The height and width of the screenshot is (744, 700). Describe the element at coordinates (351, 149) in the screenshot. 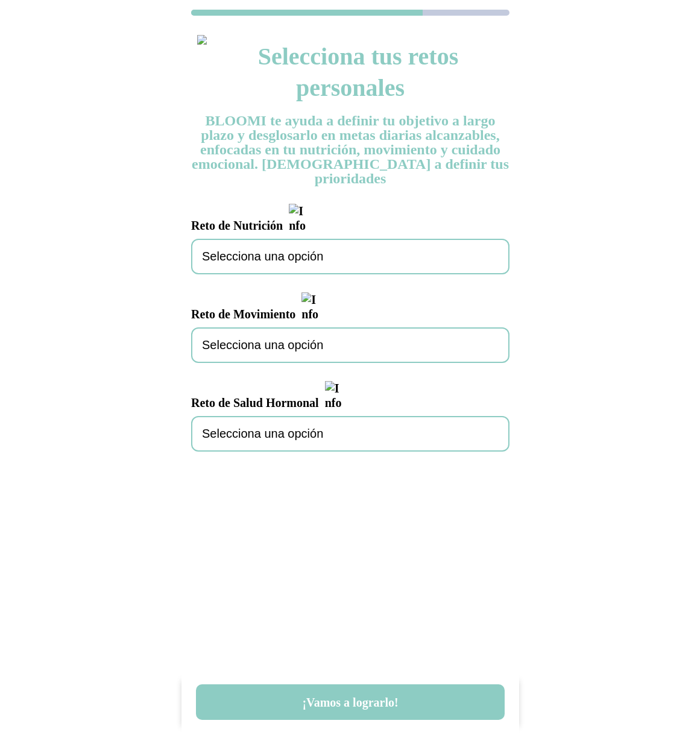

I see `h4: BLOOMI te ayuda a definir tu objetivo a largo plazo y desglosarlo en metas diarias alcanzables, e...` at that location.